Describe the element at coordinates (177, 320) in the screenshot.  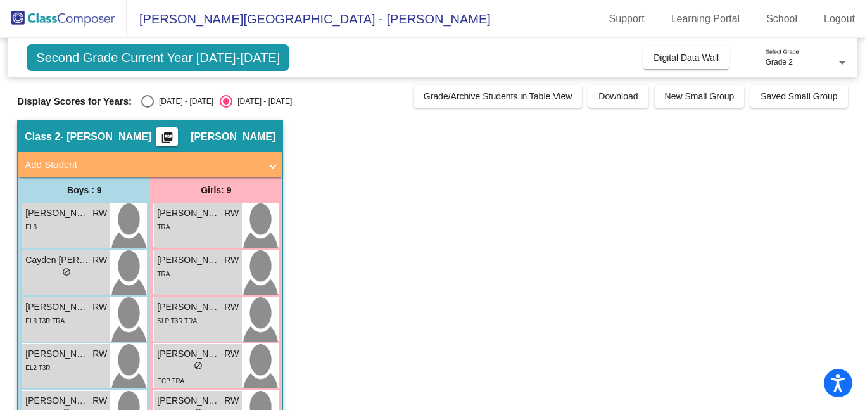
I see `span: SLP T3R TRA` at that location.